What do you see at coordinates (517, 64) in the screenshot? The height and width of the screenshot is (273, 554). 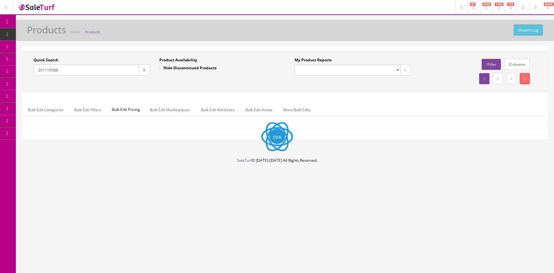 I see `a: Columns` at bounding box center [517, 64].